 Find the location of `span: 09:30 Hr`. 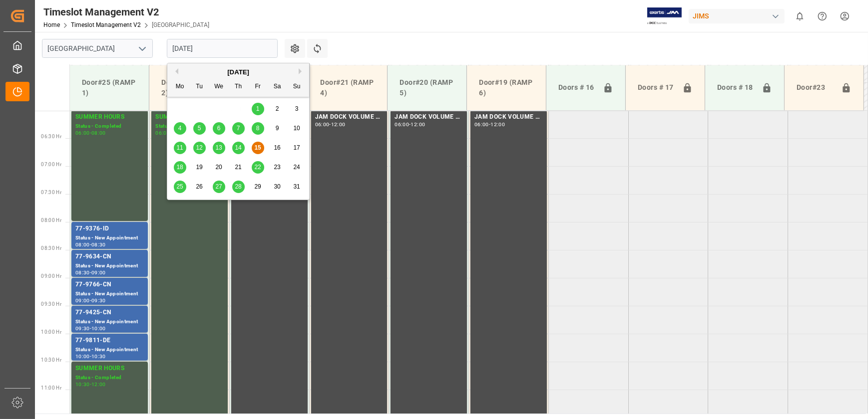

span: 09:30 Hr is located at coordinates (51, 304).